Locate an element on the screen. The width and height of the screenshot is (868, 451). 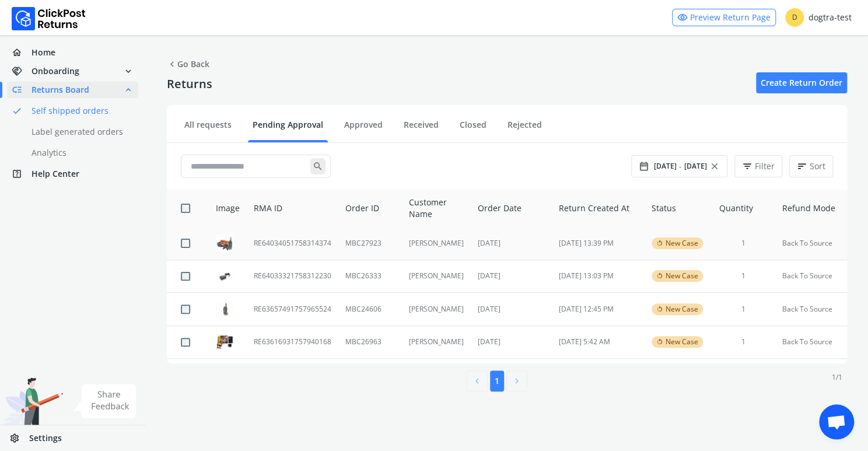
th: Order ID is located at coordinates (370, 208).